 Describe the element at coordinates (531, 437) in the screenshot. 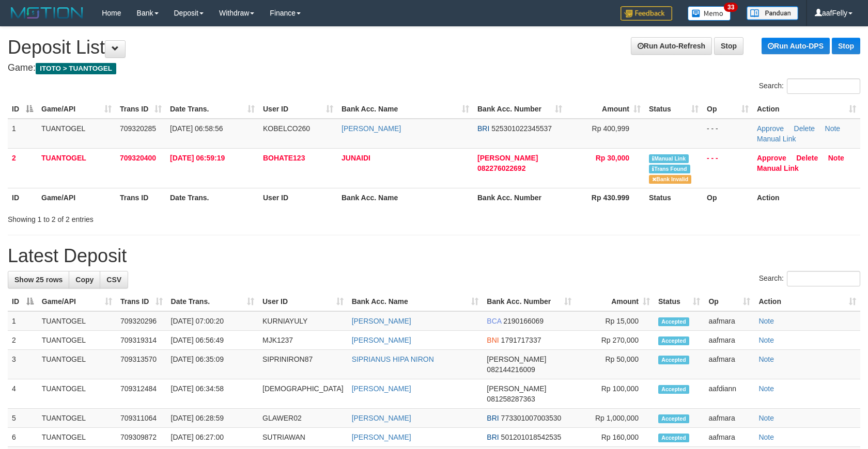

I see `span: Copy 501201018542535 to clipboard` at that location.